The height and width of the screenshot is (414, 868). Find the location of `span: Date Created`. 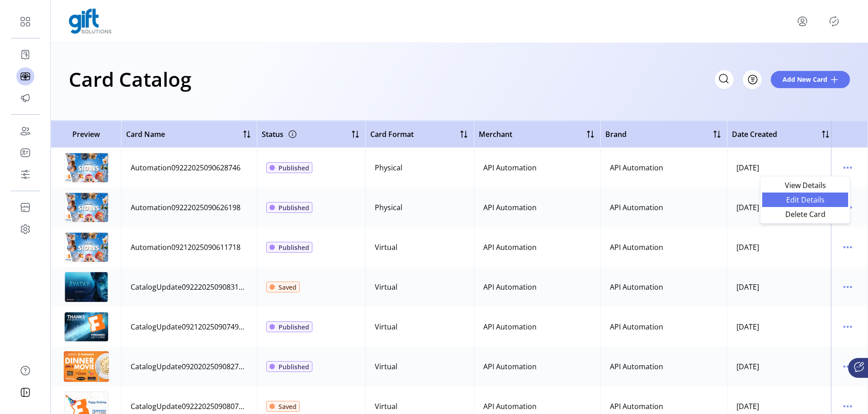

span: Date Created is located at coordinates (755, 135).